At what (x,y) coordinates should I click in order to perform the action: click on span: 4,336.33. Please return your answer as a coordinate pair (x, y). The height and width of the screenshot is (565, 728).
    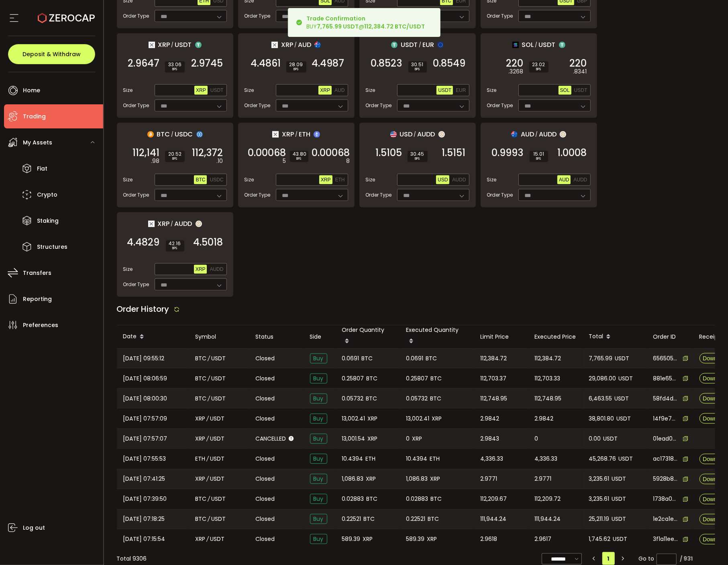
    Looking at the image, I should click on (492, 459).